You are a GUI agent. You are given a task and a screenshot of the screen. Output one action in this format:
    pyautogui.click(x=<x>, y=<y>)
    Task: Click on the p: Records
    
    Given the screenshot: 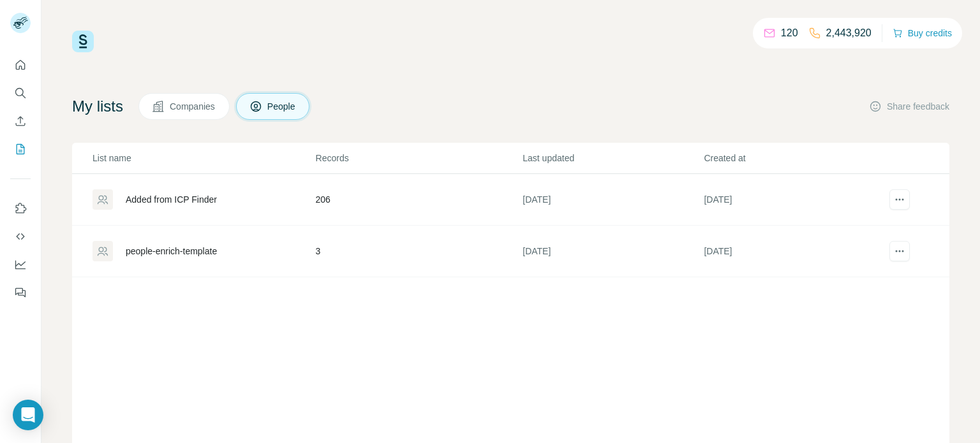 What is the action you would take?
    pyautogui.click(x=418, y=158)
    